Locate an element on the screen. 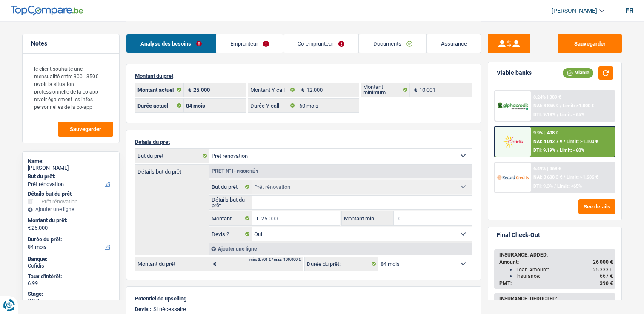 The height and width of the screenshot is (314, 644). span: NAI: 4 042,7 € is located at coordinates (547, 141).